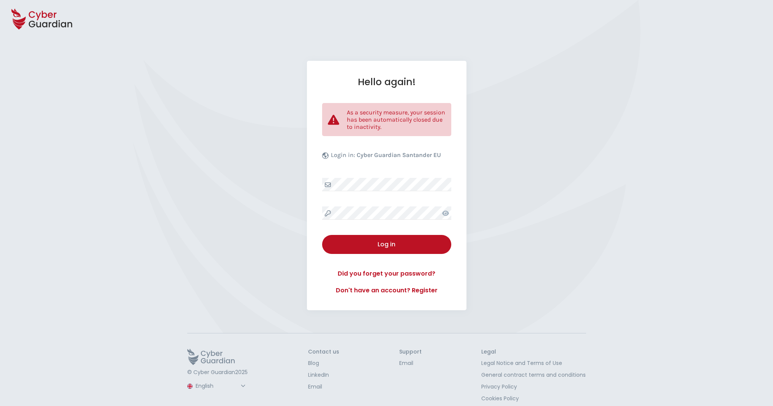 The height and width of the screenshot is (406, 773). I want to click on div: Log in, so click(387, 244).